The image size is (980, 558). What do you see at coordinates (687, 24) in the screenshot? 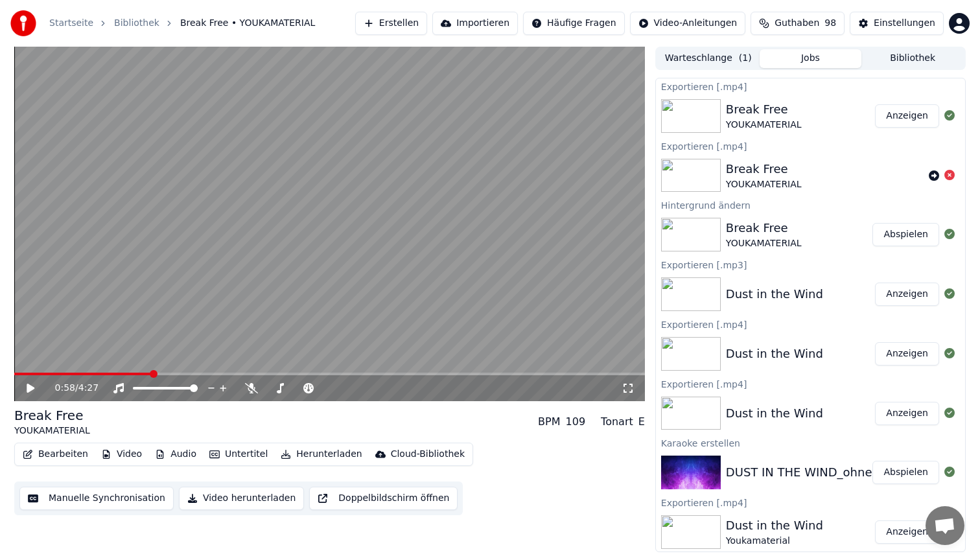
I see `button: Video-Anleitungen` at bounding box center [687, 24].